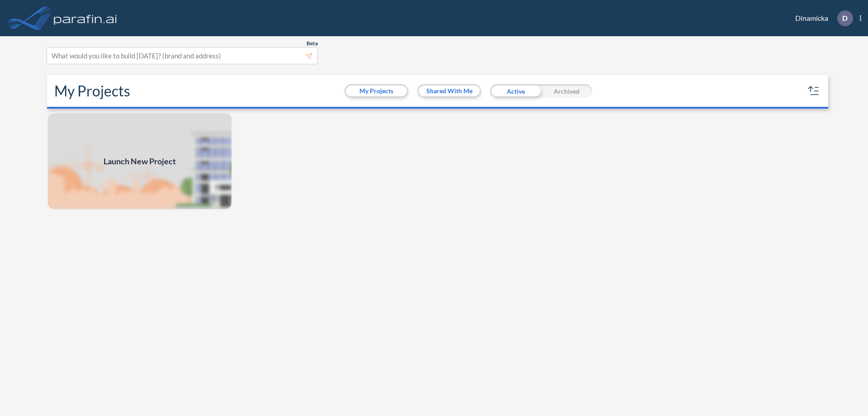 The image size is (868, 416). I want to click on span: Beta, so click(312, 44).